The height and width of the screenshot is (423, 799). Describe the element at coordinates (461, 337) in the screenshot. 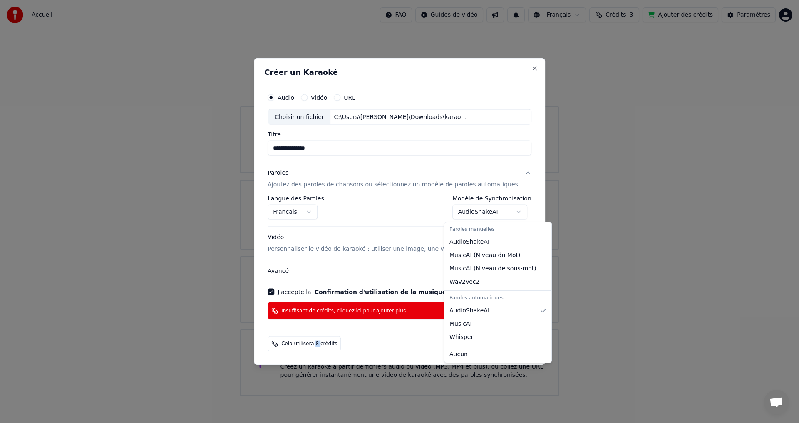

I see `span: Whisper` at that location.